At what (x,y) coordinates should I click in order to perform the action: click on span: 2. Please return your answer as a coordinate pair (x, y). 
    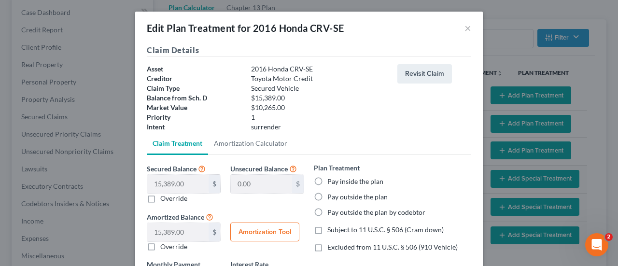
    Looking at the image, I should click on (609, 237).